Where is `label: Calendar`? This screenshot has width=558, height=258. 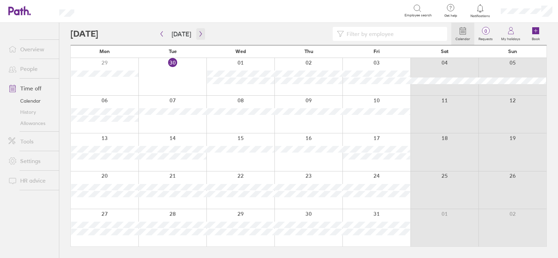 label: Calendar is located at coordinates (463, 38).